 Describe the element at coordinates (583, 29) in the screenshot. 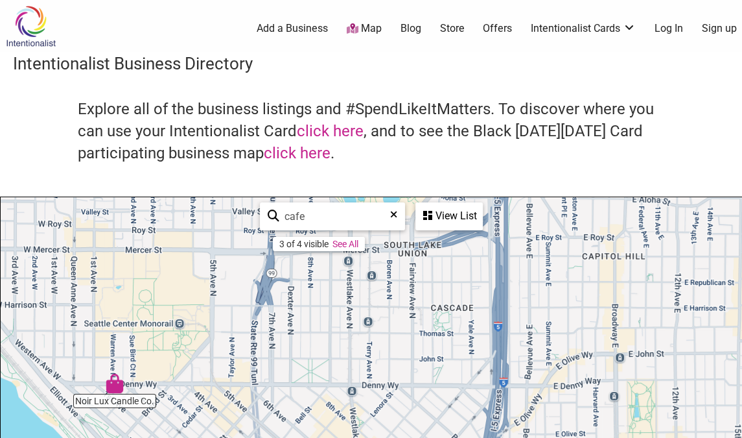

I see `li: Intentionalist Cards` at that location.